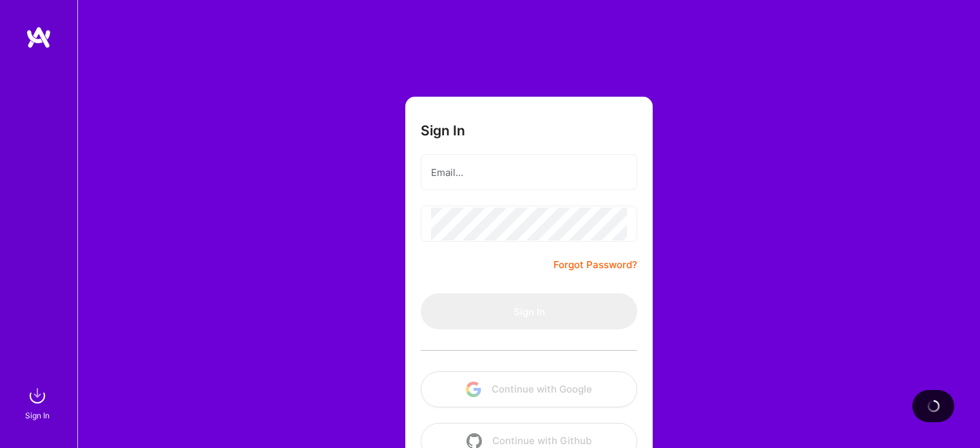 The image size is (980, 448). Describe the element at coordinates (39, 402) in the screenshot. I see `a: sign inSign In` at that location.